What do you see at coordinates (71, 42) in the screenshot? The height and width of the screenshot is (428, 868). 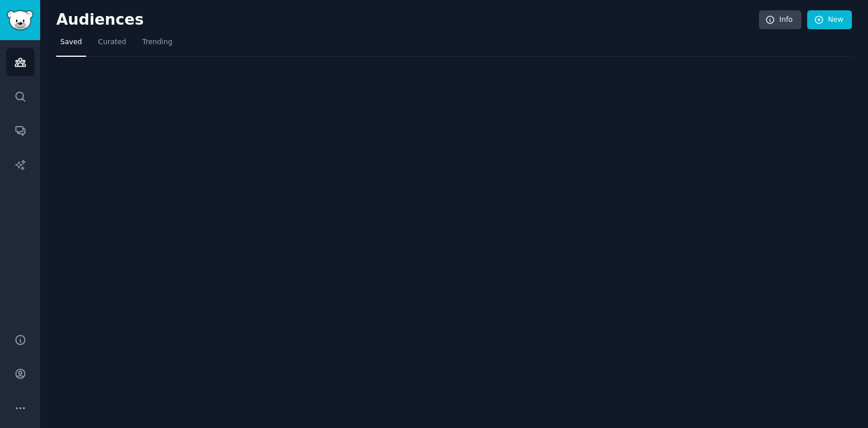 I see `span: Saved` at bounding box center [71, 42].